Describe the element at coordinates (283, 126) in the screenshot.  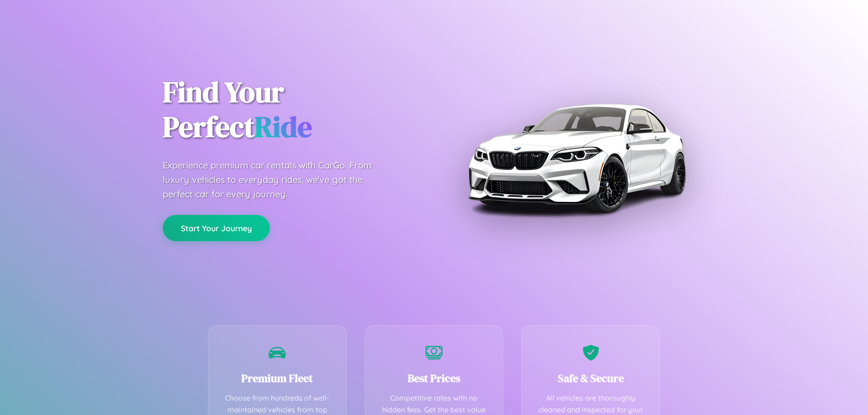
I see `span: Ride` at that location.